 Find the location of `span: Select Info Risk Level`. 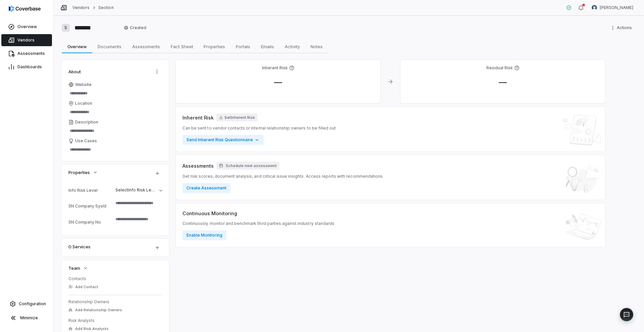

span: Select Info Risk Level is located at coordinates (136, 190).